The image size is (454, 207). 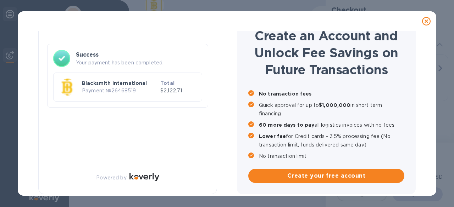 I want to click on p: Quick approval for up to in short term financing, so click(x=331, y=110).